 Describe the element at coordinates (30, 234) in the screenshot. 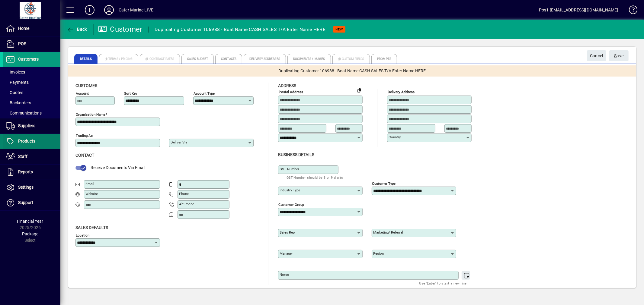

I see `span: Package` at that location.